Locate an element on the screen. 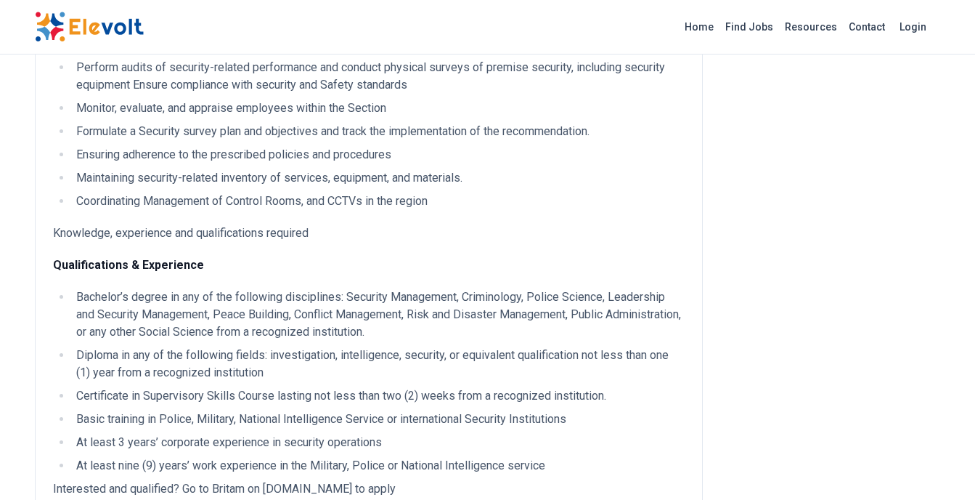 The image size is (975, 500). li: Monitor, evaluate, and appraise employees within the Section is located at coordinates (378, 108).